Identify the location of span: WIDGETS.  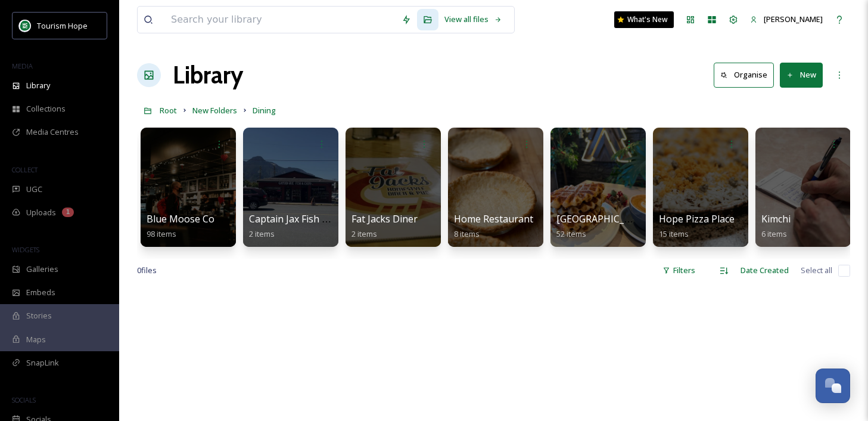
(26, 249).